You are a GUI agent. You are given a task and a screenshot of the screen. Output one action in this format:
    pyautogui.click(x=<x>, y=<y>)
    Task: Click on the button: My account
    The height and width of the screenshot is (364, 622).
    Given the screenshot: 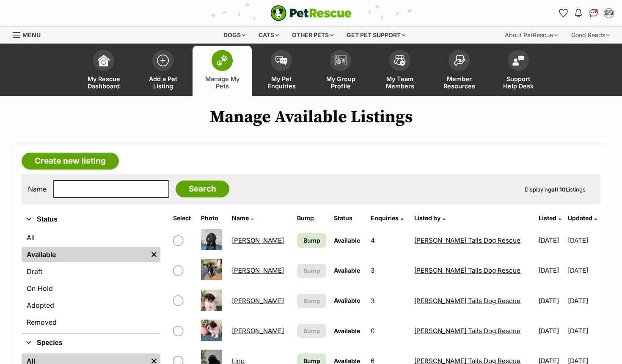 What is the action you would take?
    pyautogui.click(x=609, y=13)
    